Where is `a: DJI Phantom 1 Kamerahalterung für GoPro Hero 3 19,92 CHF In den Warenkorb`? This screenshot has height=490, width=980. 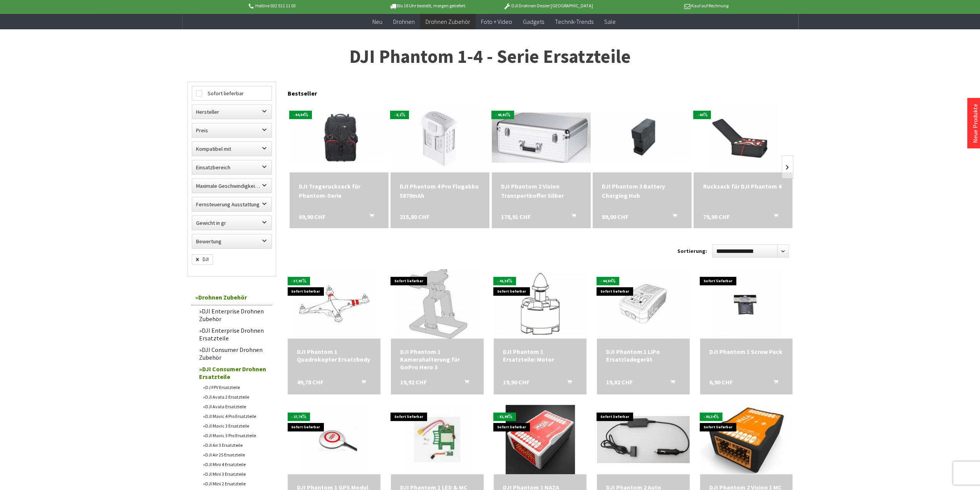
a: DJI Phantom 1 Kamerahalterung für GoPro Hero 3 19,92 CHF In den Warenkorb is located at coordinates (437, 359).